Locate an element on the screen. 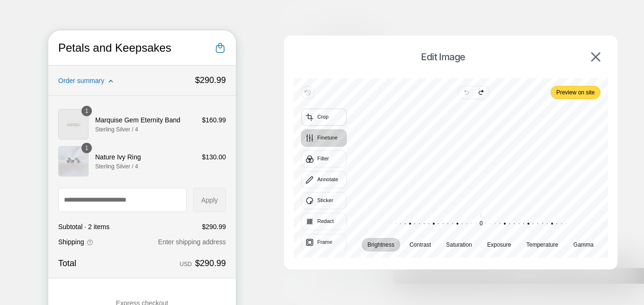 This screenshot has width=644, height=305. span: Edit Image is located at coordinates (443, 57).